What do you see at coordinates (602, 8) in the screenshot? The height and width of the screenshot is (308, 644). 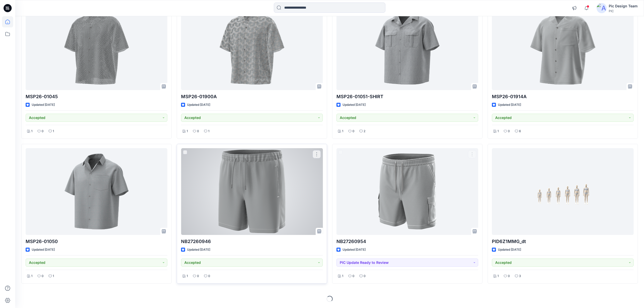 I see `img: avatar` at bounding box center [602, 8].